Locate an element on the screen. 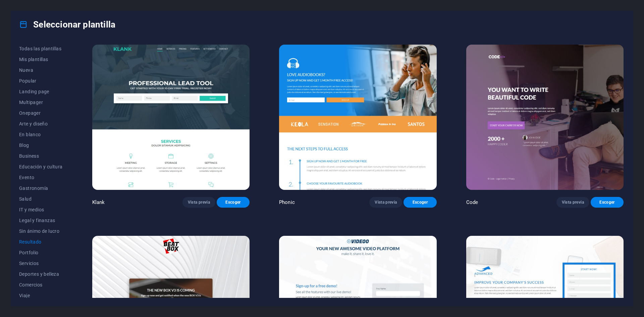 The width and height of the screenshot is (644, 317). button: Sin ánimo de lucro is located at coordinates (41, 231).